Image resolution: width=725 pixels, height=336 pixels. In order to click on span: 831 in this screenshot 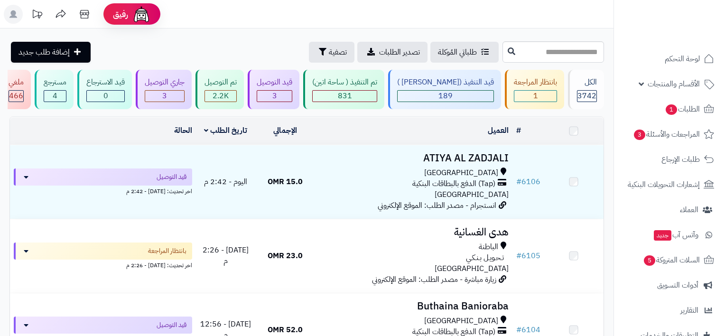, I will do `click(345, 96)`.